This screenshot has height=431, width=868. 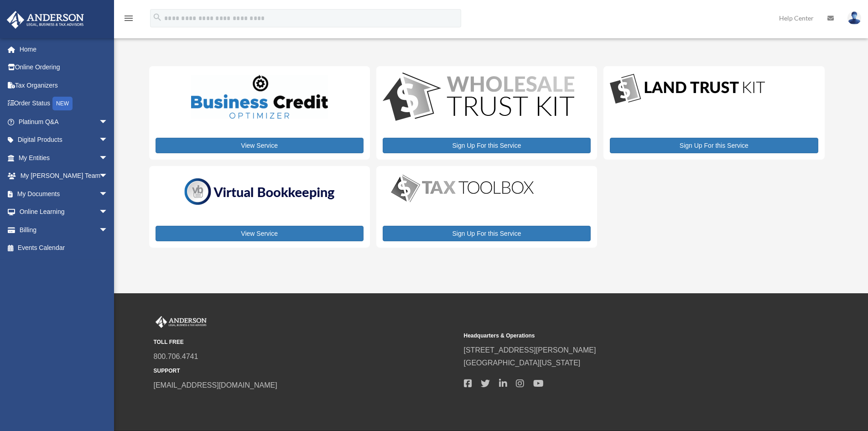 What do you see at coordinates (463, 188) in the screenshot?
I see `img: taxtoolbox_new-1.webp` at bounding box center [463, 188].